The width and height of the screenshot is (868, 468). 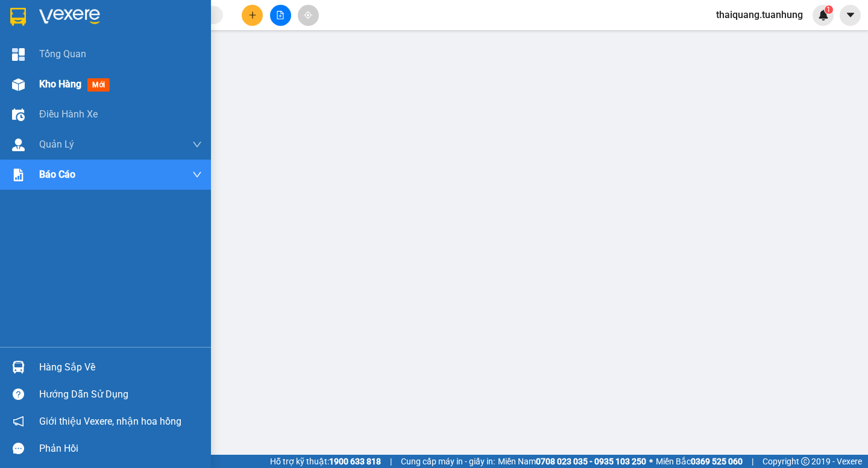 I want to click on span: Giới thiệu Vexere, nhận hoa hồng, so click(x=110, y=421).